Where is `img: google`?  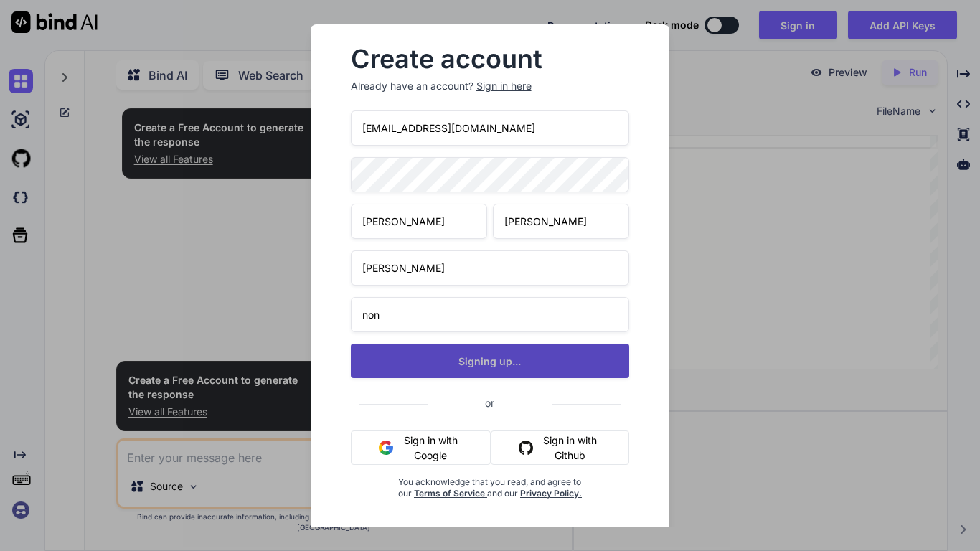 img: google is located at coordinates (386, 448).